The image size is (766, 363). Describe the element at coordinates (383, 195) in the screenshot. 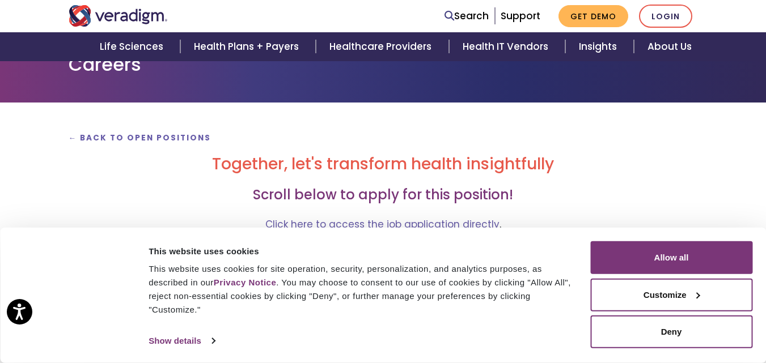

I see `h3: Scroll below to apply for this position!` at that location.